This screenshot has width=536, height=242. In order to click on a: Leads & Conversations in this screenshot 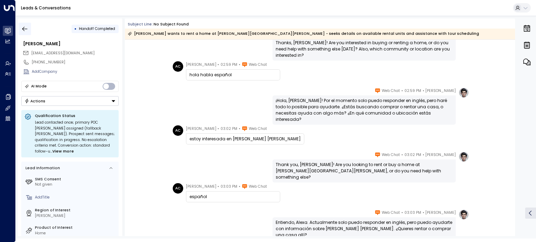, I will do `click(46, 8)`.